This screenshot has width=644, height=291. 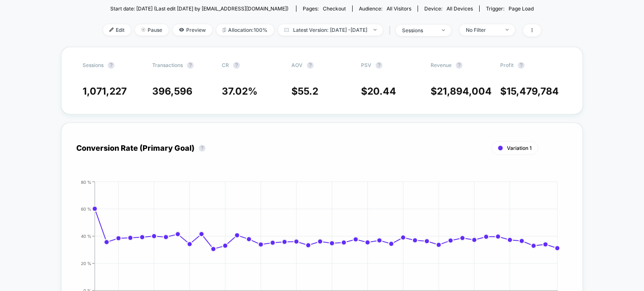 What do you see at coordinates (448, 8) in the screenshot?
I see `span: Device:` at bounding box center [448, 8].